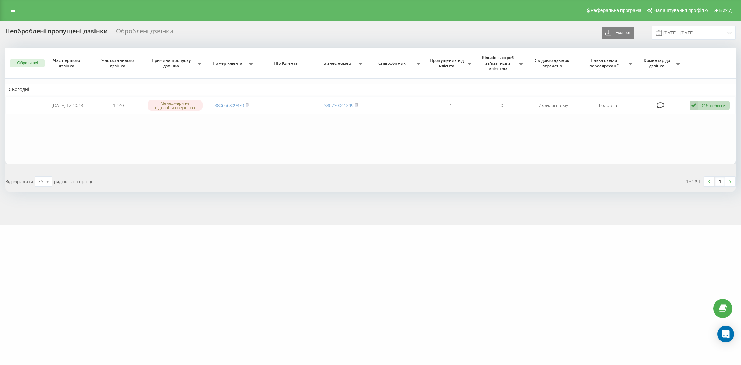 This screenshot has width=741, height=365. What do you see at coordinates (616, 10) in the screenshot?
I see `span: Реферальна програма` at bounding box center [616, 10].